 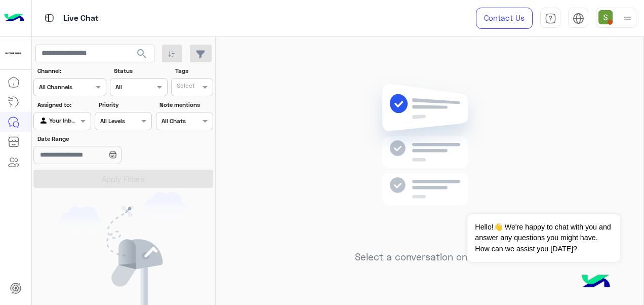 What do you see at coordinates (543, 238) in the screenshot?
I see `span: Hello!👋 We're happy to chat with you and answer any questions you might have. How can we assist y...` at bounding box center [543, 238].